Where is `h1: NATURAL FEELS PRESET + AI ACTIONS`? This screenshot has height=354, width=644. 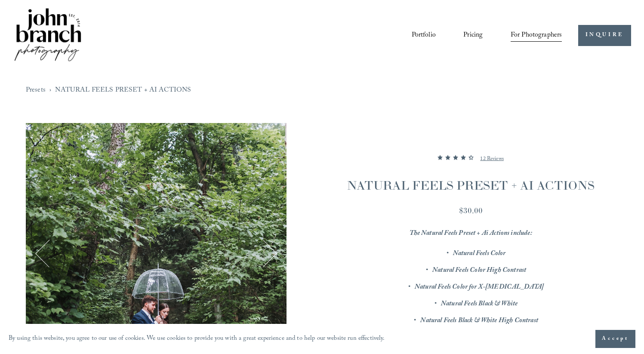
h1: NATURAL FEELS PRESET + AI ACTIONS is located at coordinates (471, 185).